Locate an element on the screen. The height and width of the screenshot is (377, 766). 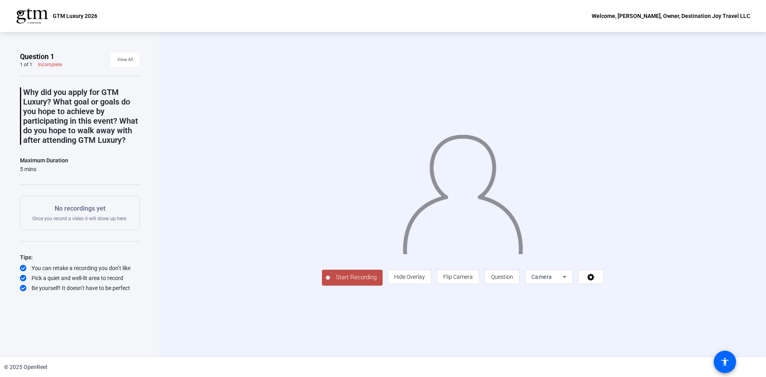
button: Question is located at coordinates (502, 277).